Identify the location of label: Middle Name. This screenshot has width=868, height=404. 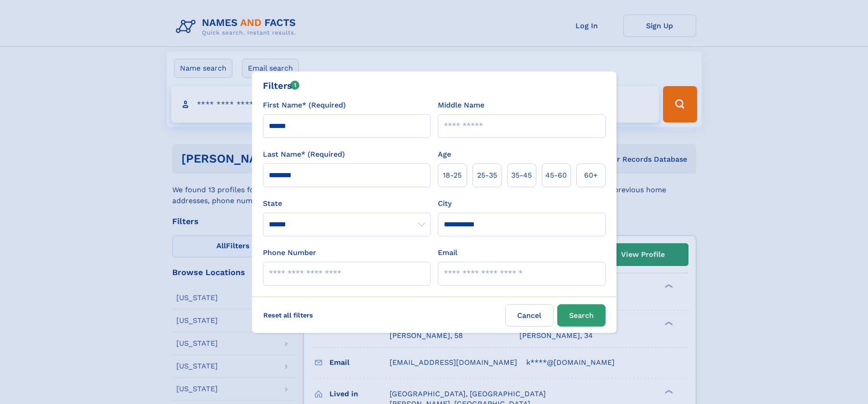
(461, 105).